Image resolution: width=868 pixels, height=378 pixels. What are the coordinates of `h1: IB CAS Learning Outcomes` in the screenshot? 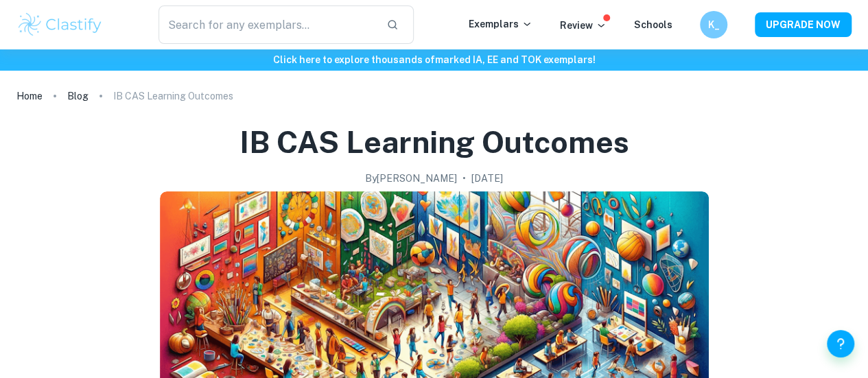 It's located at (434, 142).